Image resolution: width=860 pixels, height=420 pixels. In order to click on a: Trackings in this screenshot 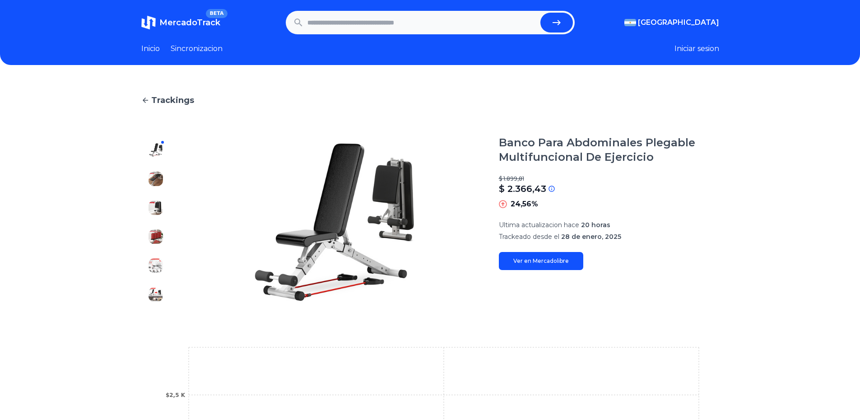, I will do `click(430, 100)`.